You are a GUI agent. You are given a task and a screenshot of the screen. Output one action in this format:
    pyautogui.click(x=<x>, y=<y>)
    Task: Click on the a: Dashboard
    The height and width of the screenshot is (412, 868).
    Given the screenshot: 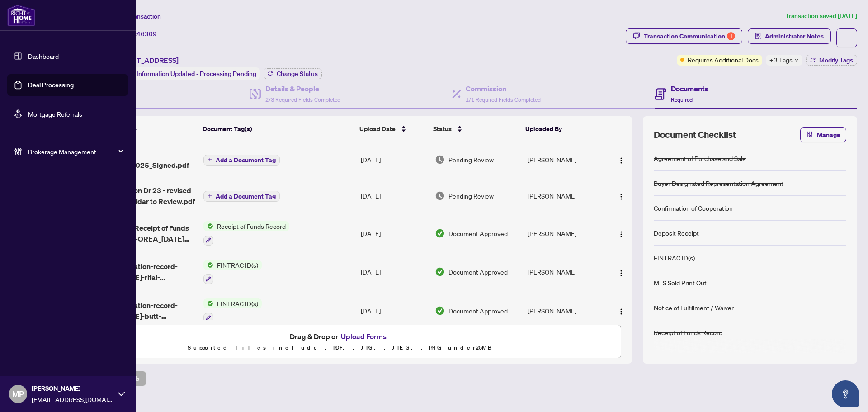 What is the action you would take?
    pyautogui.click(x=43, y=56)
    